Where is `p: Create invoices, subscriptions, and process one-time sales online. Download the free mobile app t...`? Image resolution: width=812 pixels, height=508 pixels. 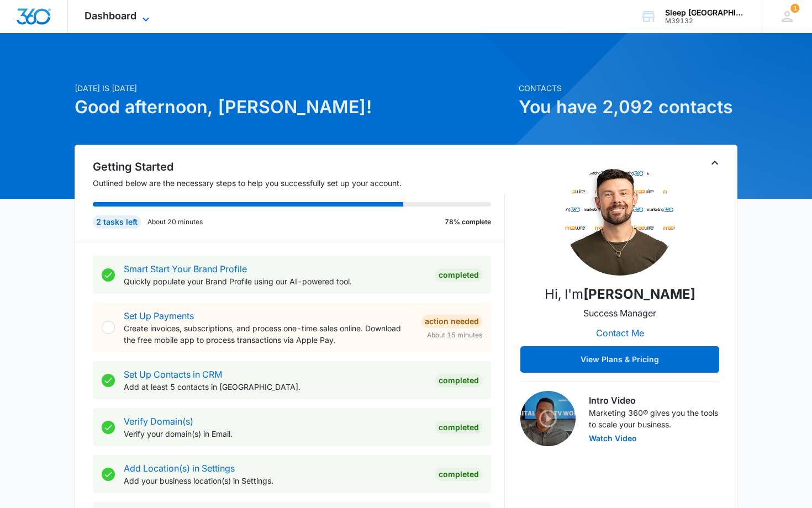
p: Create invoices, subscriptions, and process one-time sales online. Download the free mobile app t... is located at coordinates (268, 334).